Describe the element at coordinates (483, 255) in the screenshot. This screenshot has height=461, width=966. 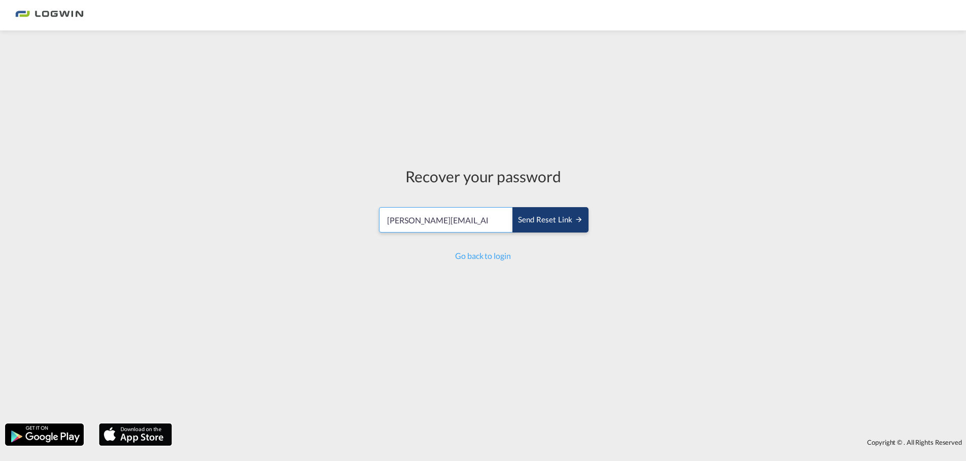
I see `a: Go back to login` at that location.